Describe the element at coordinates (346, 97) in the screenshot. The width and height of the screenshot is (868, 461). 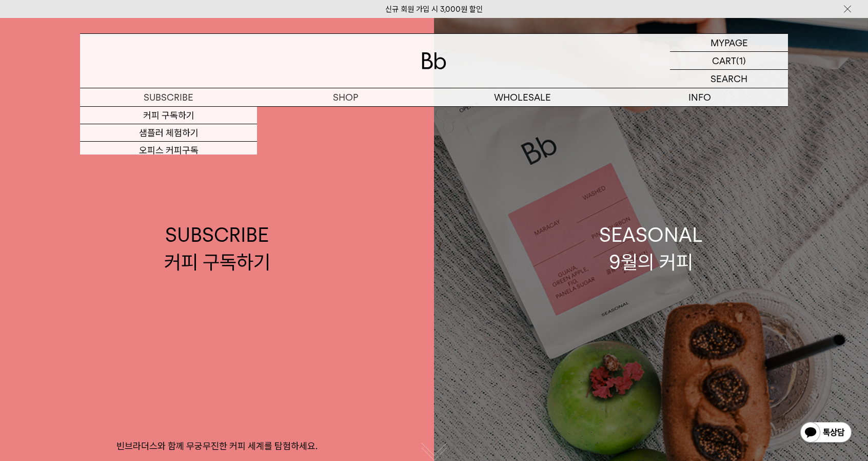
I see `a: SHOP` at that location.